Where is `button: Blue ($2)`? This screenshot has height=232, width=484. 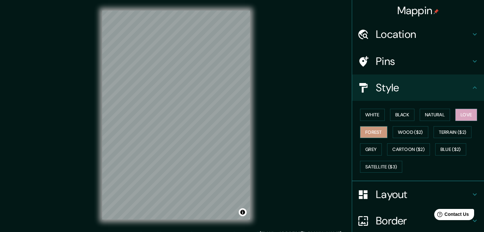
button: Blue ($2) is located at coordinates (451, 149).